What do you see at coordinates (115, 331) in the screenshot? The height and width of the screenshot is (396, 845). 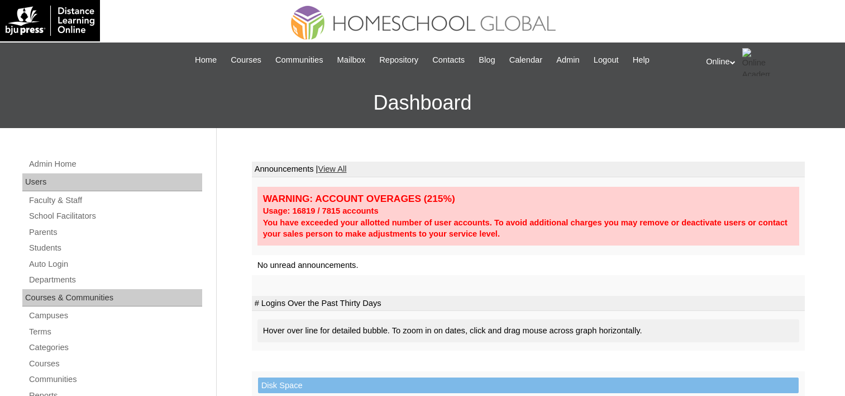 I see `a: Terms` at bounding box center [115, 331].